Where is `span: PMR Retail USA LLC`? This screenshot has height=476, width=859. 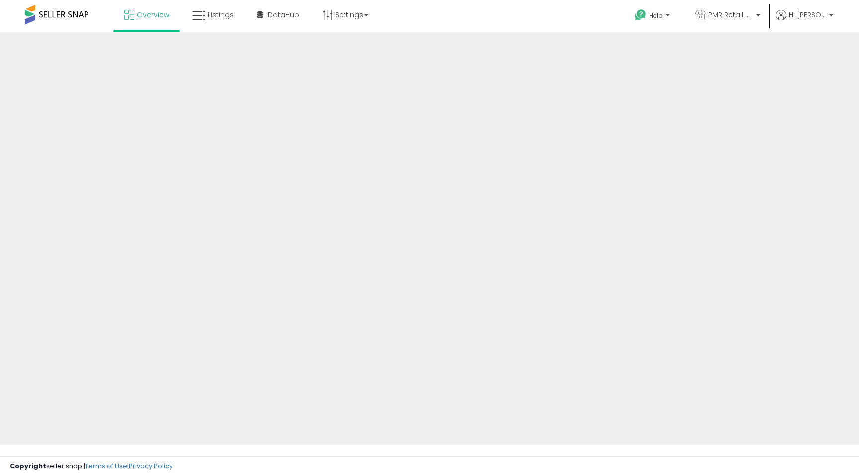
span: PMR Retail USA LLC is located at coordinates (731, 15).